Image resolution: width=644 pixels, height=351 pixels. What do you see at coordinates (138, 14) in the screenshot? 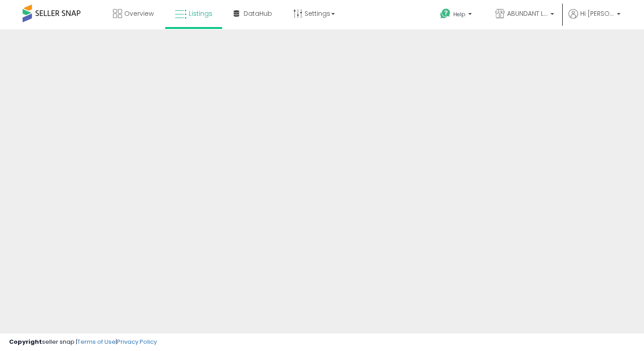
I see `span: Overview` at bounding box center [138, 14].